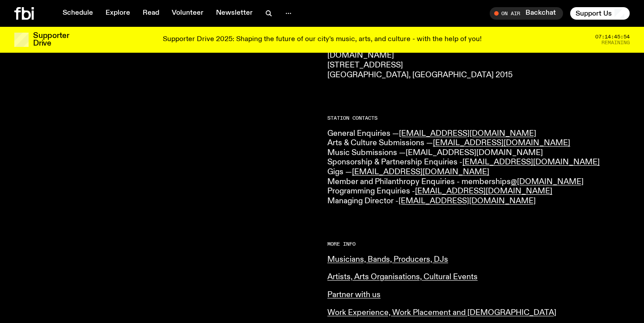 Image resolution: width=644 pixels, height=323 pixels. Describe the element at coordinates (78, 14) in the screenshot. I see `a: Schedule` at that location.